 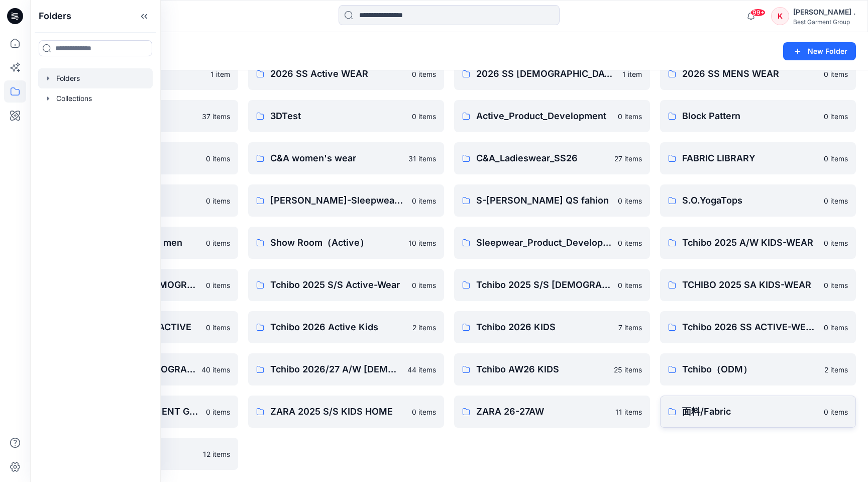 I want to click on a: Tchibo（ODM）2 items, so click(x=759, y=369).